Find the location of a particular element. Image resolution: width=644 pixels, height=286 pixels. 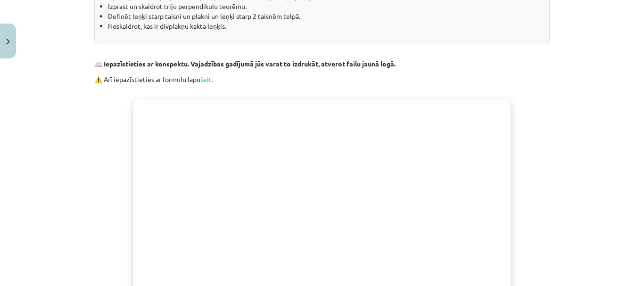

img: icon-close-lesson-0947bae3869378f0d4975bcd49f059093ad1ed9edebbc8119c70593378902aed.svg is located at coordinates (8, 42).